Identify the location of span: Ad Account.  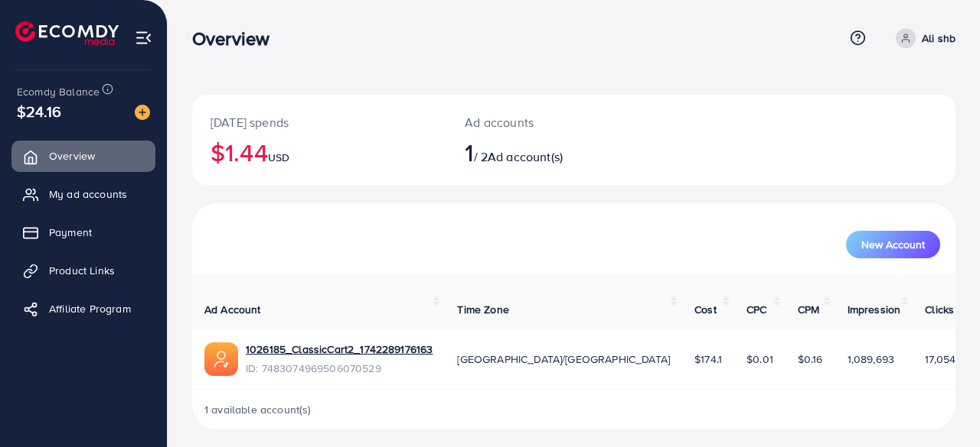
(233, 309).